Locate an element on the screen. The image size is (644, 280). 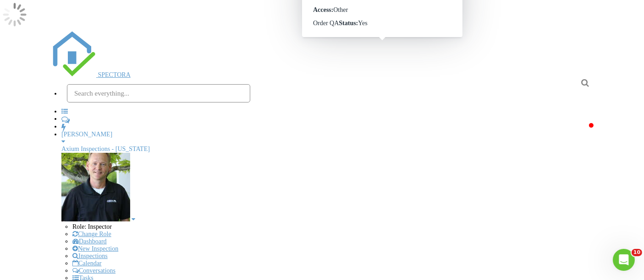
a: SPECTORA is located at coordinates (90, 74).